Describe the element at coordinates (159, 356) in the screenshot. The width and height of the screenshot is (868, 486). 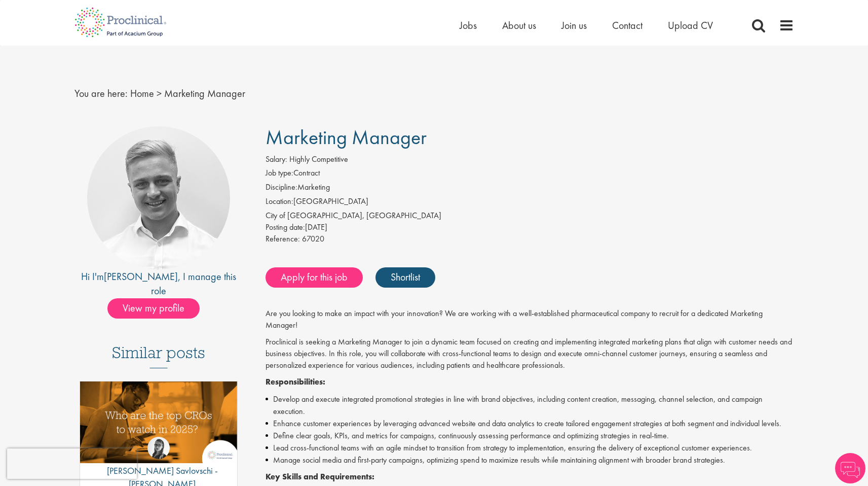
I see `h3: Similar posts` at that location.